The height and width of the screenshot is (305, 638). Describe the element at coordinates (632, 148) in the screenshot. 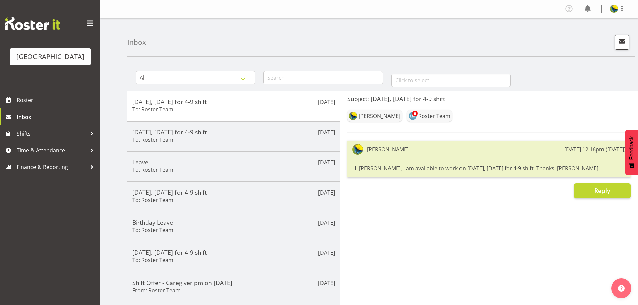

I see `span: Feedback` at that location.